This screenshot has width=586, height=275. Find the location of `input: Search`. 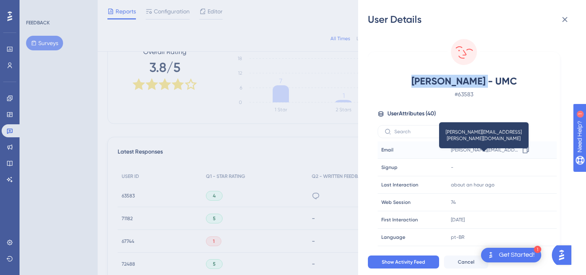

input: Search is located at coordinates (427, 132).